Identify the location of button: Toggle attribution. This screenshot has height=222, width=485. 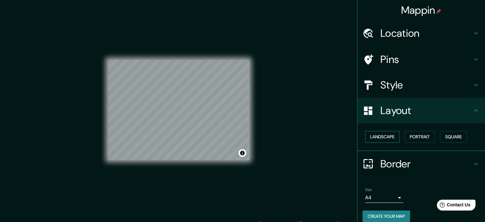
(242, 153).